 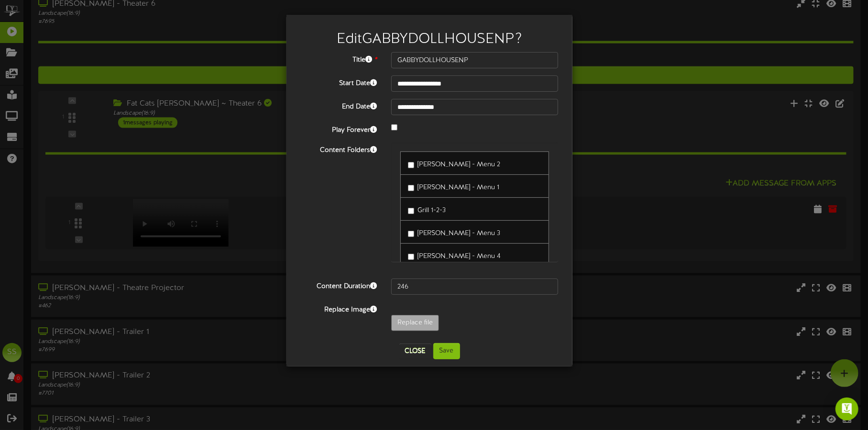 I want to click on label: Content Folders, so click(x=339, y=149).